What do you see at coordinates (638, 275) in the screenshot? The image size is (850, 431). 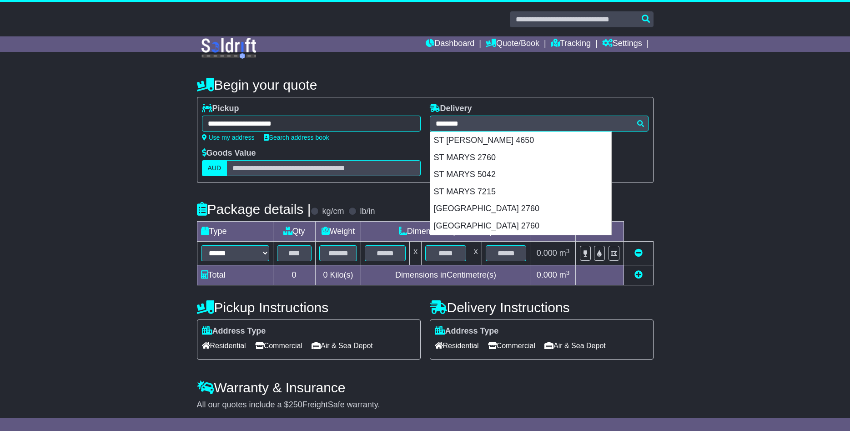 I see `a: Add new item` at bounding box center [638, 275].